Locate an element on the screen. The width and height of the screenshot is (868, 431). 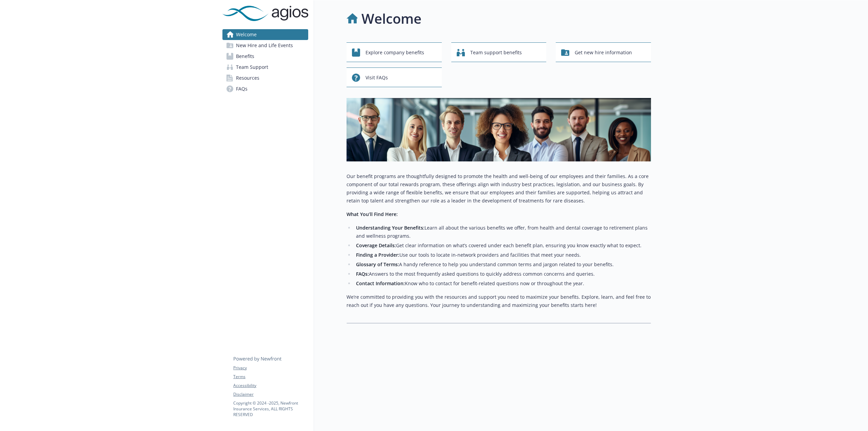
a: Accessibility is located at coordinates (271, 385).